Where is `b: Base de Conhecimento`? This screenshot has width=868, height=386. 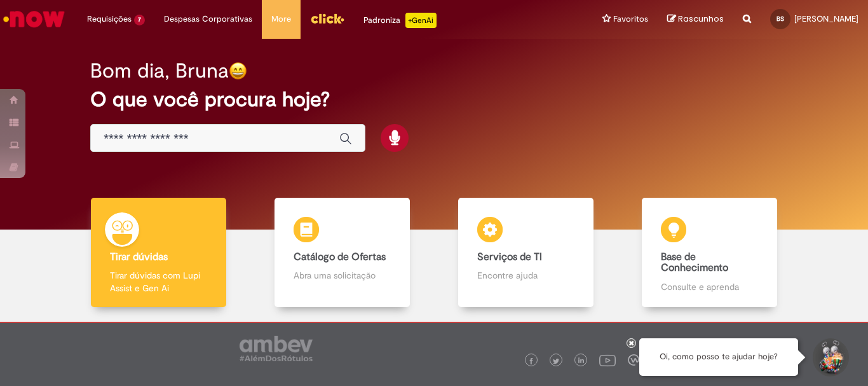 b: Base de Conhecimento is located at coordinates (695, 263).